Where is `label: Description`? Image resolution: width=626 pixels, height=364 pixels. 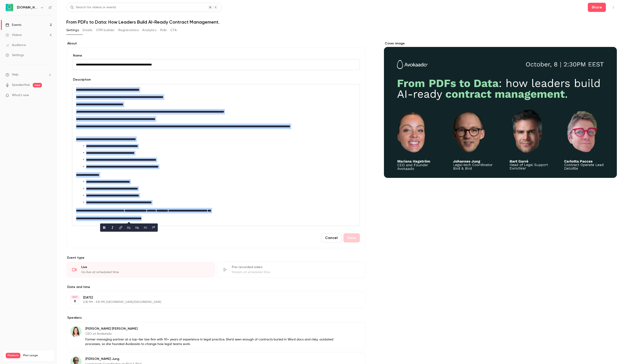
label: Description is located at coordinates (81, 79).